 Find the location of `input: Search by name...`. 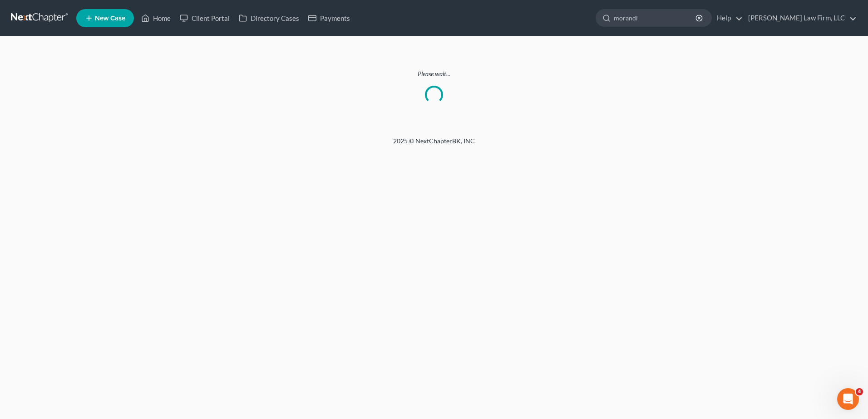

input: Search by name... is located at coordinates (655, 18).